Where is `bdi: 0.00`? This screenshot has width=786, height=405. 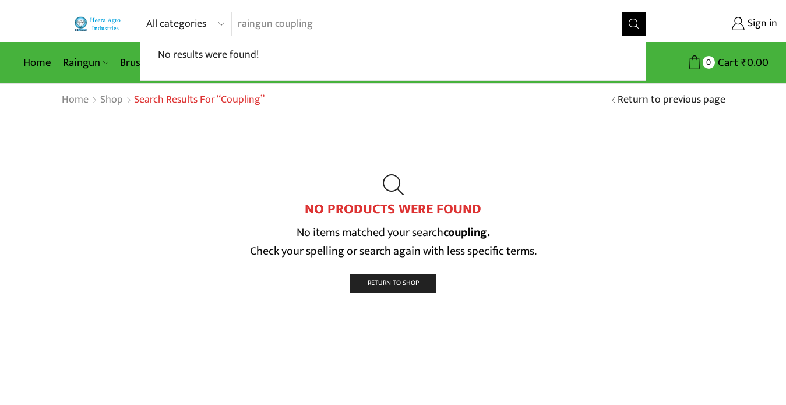 bdi: 0.00 is located at coordinates (754, 62).